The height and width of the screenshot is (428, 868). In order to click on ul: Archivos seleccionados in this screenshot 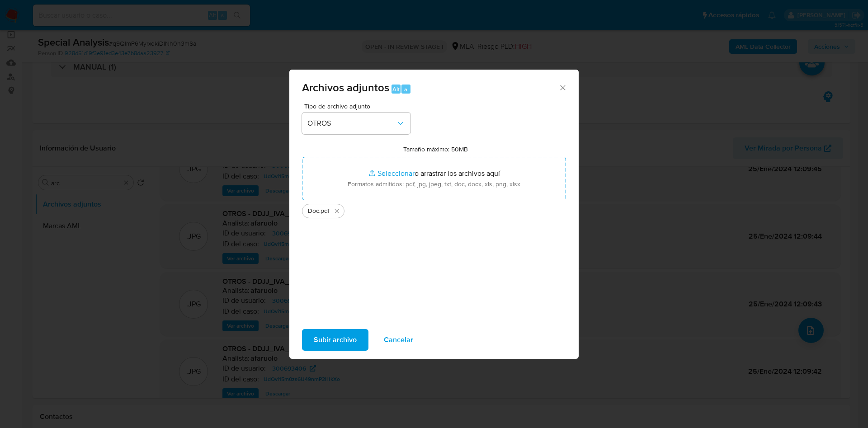, I will do `click(434, 210)`.